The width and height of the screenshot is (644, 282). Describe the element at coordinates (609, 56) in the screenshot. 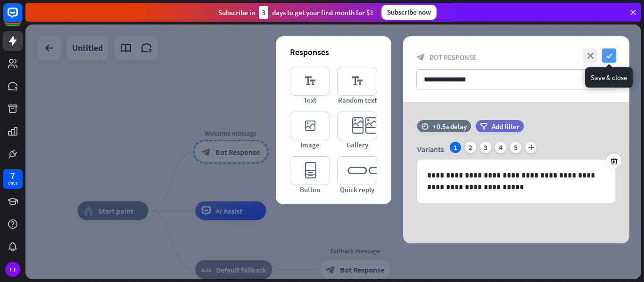

I see `i: check` at that location.